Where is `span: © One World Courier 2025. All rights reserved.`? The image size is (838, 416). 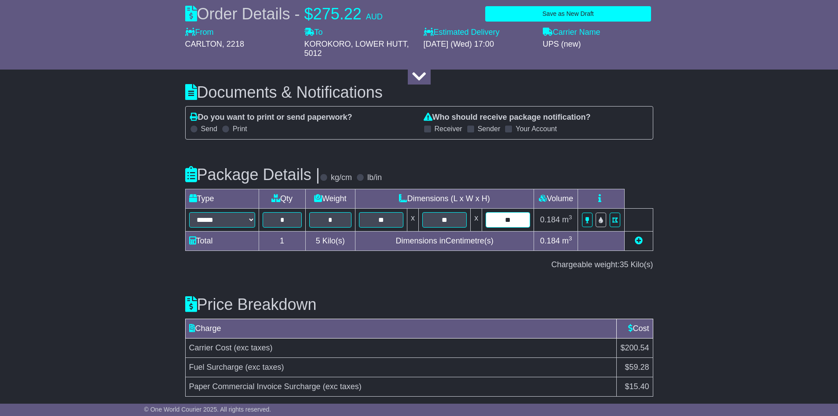
span: © One World Courier 2025. All rights reserved. is located at coordinates (208, 409).